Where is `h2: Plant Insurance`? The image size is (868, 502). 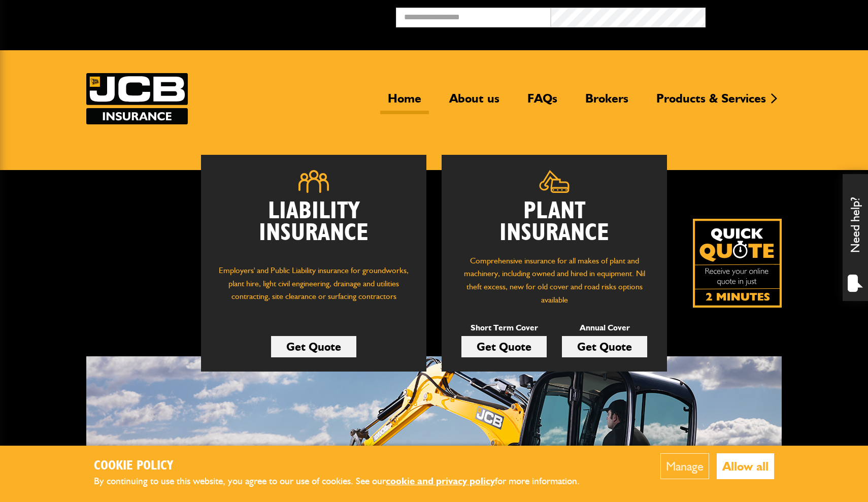 h2: Plant Insurance is located at coordinates (554, 222).